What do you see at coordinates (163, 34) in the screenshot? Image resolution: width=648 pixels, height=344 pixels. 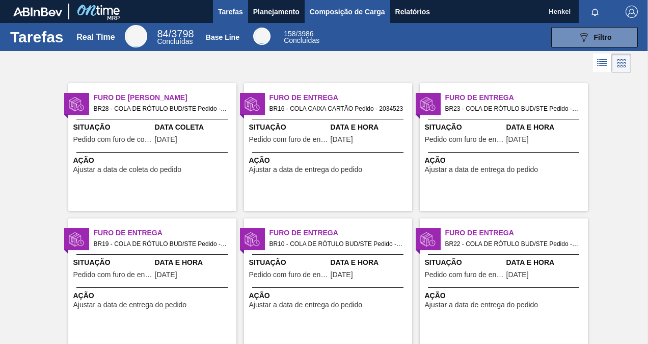 I see `span: 84` at bounding box center [163, 34].